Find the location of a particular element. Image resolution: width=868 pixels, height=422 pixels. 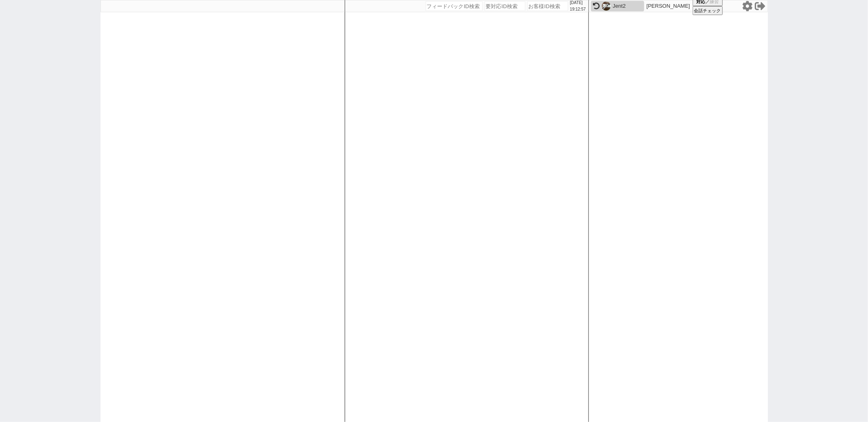

input: フィードバックID検索 is located at coordinates (454, 6).